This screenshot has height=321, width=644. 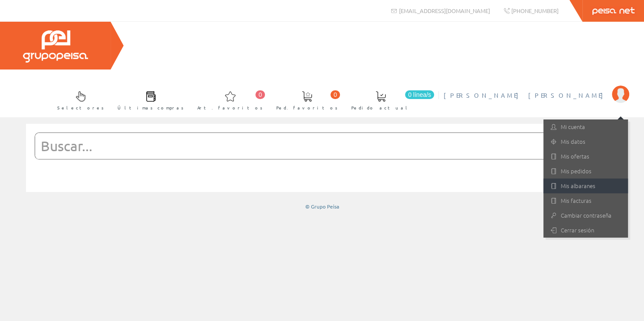 What do you see at coordinates (586, 171) in the screenshot?
I see `a: Mis pedidos` at bounding box center [586, 171].